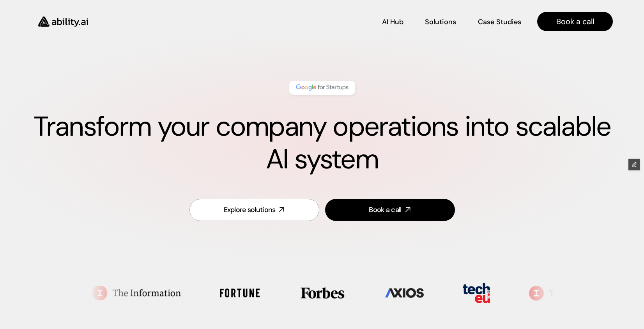 This screenshot has height=329, width=644. What do you see at coordinates (634, 164) in the screenshot?
I see `button: Edit Framer Content` at bounding box center [634, 164].